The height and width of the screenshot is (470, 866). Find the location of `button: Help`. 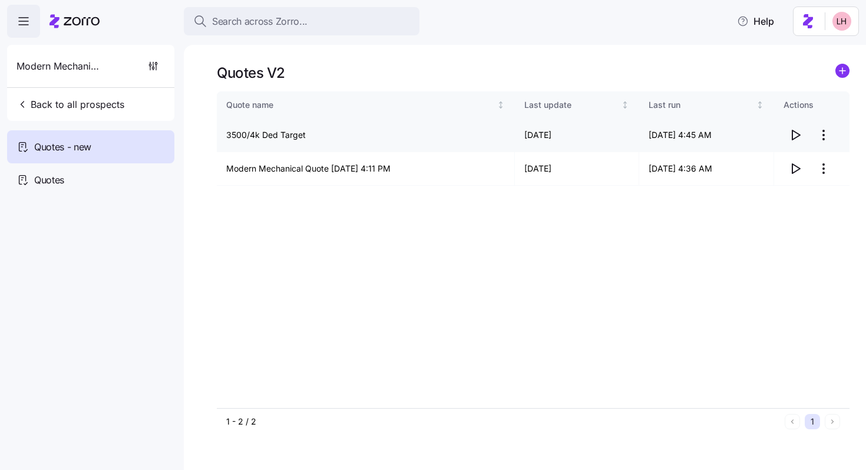

button: Help is located at coordinates (755, 21).